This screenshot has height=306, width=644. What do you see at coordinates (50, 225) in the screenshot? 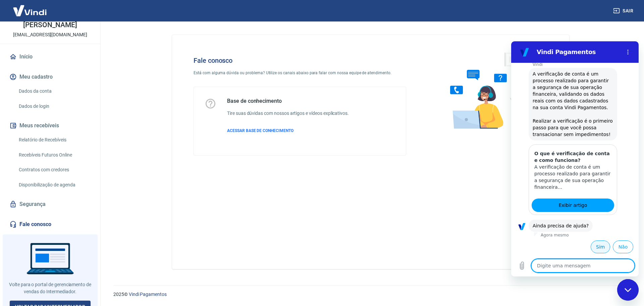
I see `a: Fale conosco` at bounding box center [50, 225].